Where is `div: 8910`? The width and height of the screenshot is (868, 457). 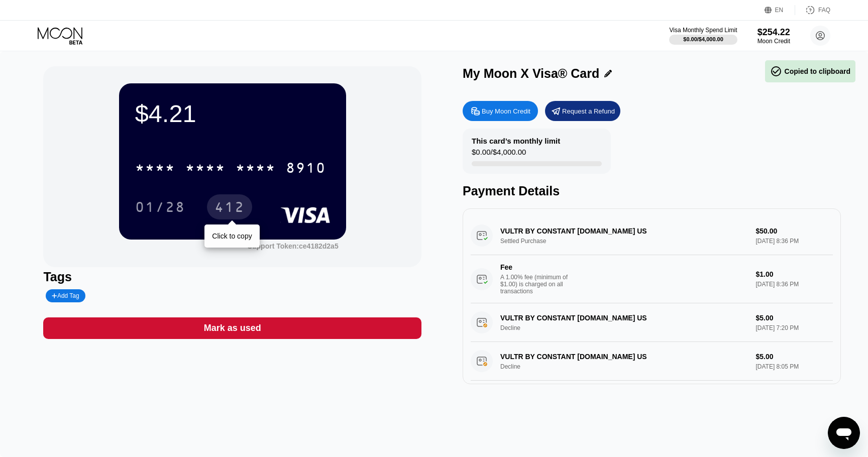 div: 8910 is located at coordinates (306, 169).